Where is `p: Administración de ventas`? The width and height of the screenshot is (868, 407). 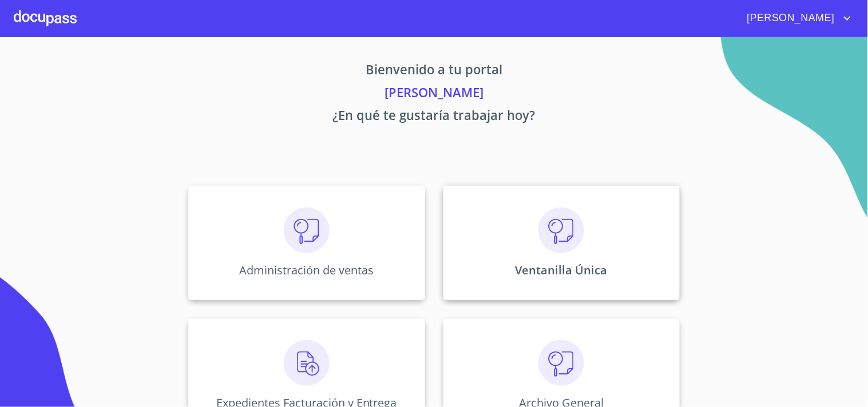
p: Administración de ventas is located at coordinates (306, 270).